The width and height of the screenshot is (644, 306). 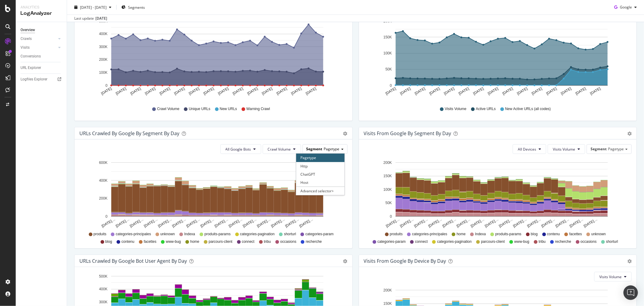 What do you see at coordinates (405, 261) in the screenshot?
I see `div: Visits From Google By Device By Day` at bounding box center [405, 261].